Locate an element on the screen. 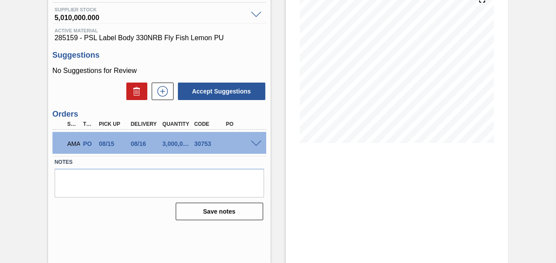  span: 5,010,000.000 is located at coordinates (150, 17).